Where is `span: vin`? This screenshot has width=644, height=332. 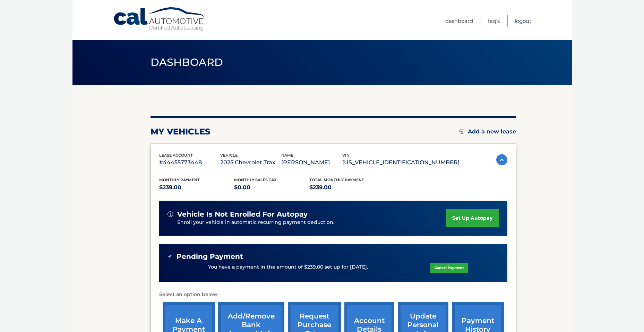 span: vin is located at coordinates (346, 155).